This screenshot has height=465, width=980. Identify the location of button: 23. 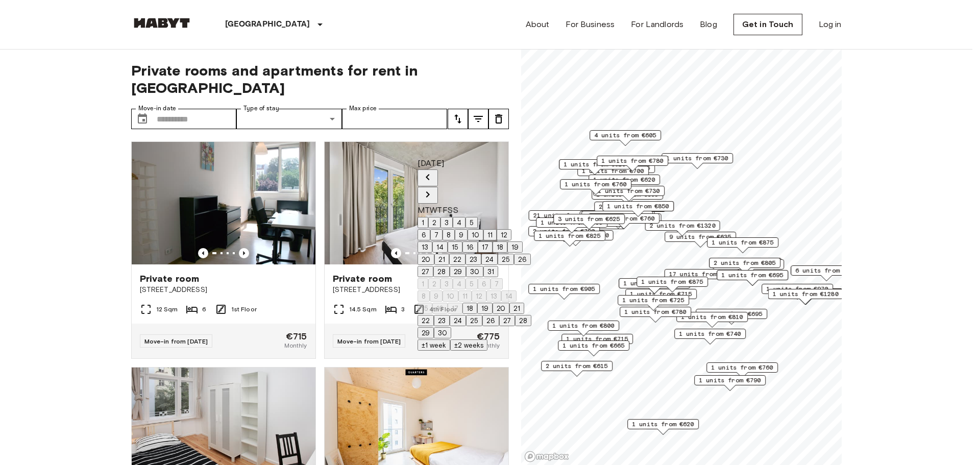
(442, 321).